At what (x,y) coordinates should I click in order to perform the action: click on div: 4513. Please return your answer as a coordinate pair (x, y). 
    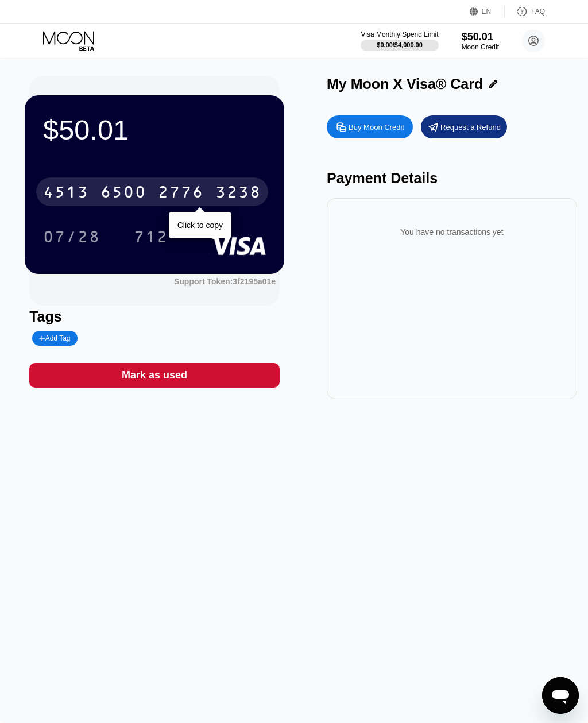
    Looking at the image, I should click on (66, 193).